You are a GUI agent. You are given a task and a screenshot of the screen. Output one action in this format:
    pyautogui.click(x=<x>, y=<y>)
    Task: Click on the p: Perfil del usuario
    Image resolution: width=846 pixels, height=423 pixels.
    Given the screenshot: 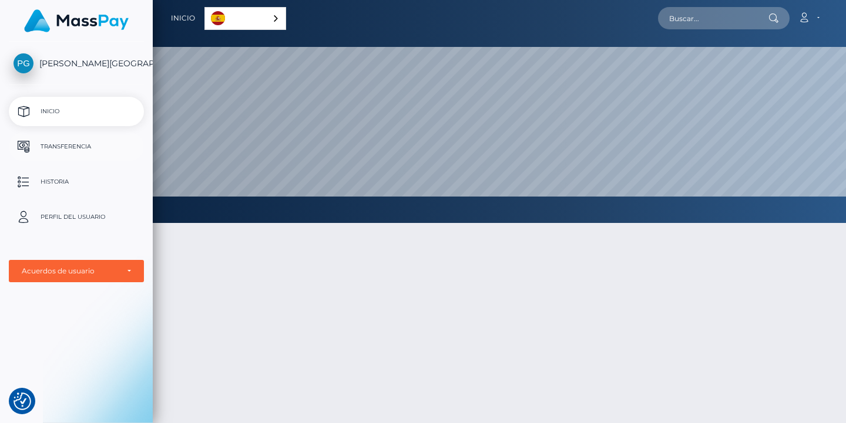 What is the action you would take?
    pyautogui.click(x=76, y=217)
    